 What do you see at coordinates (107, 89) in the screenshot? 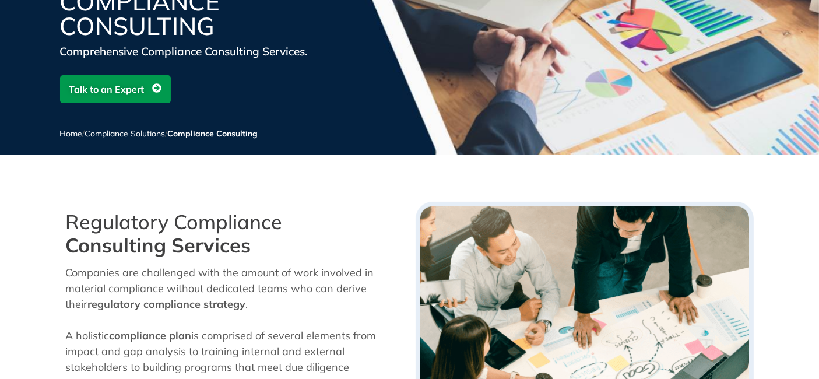
I see `span: Talk to an Expert` at bounding box center [107, 89].